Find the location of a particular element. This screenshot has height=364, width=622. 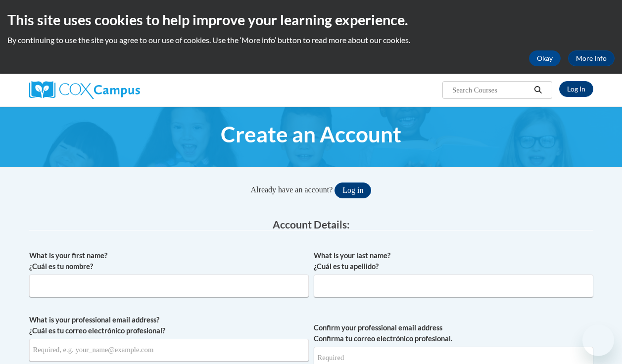

p: By continuing to use the site you agree to our use of cookies. Use the ‘More info’ button to read... is located at coordinates (311, 40).